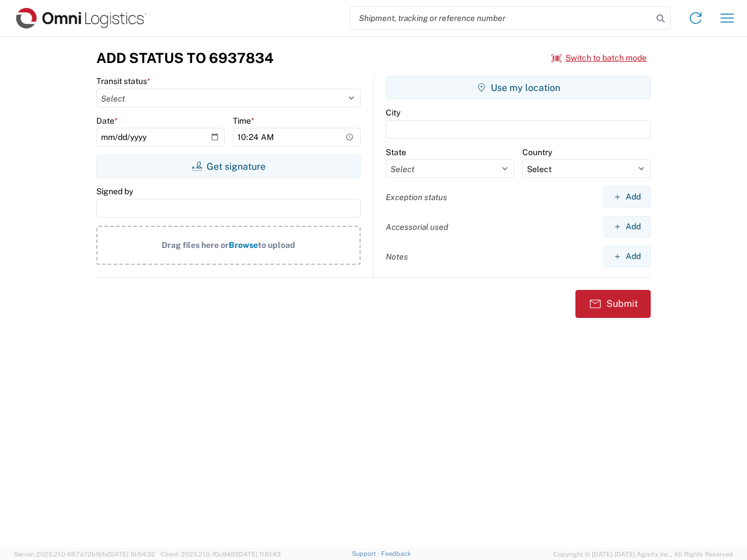  Describe the element at coordinates (114, 191) in the screenshot. I see `label: Signed by` at that location.